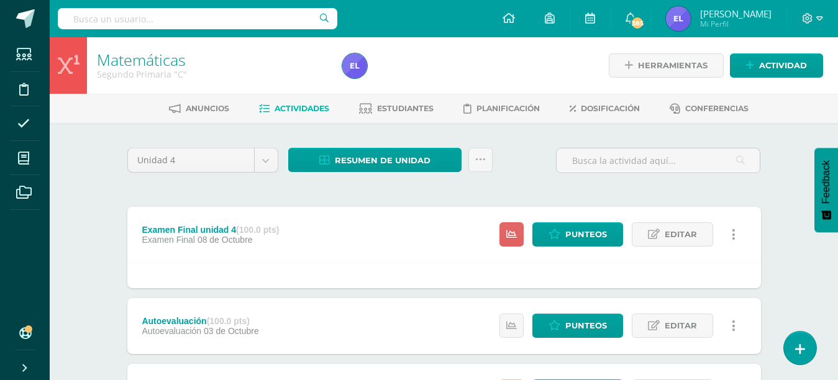  What do you see at coordinates (827, 182) in the screenshot?
I see `span: Feedback` at bounding box center [827, 182].